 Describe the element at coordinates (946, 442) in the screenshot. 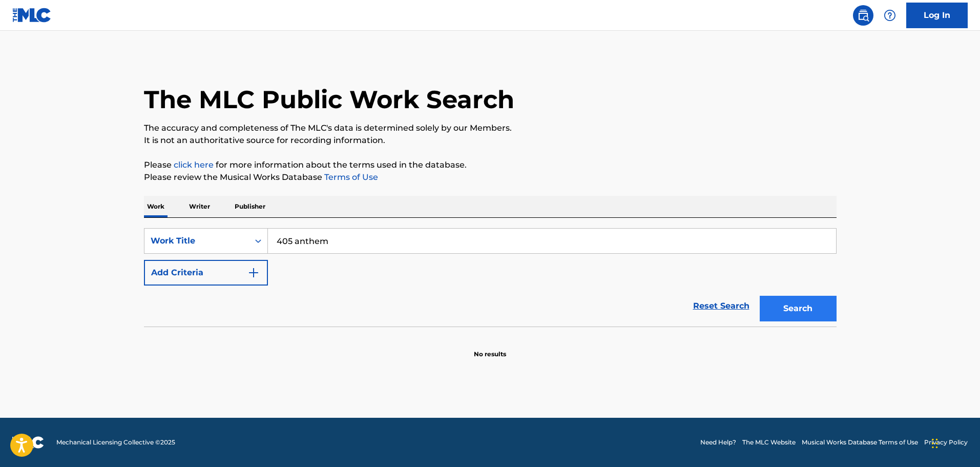

I see `a: Privacy Policy` at that location.